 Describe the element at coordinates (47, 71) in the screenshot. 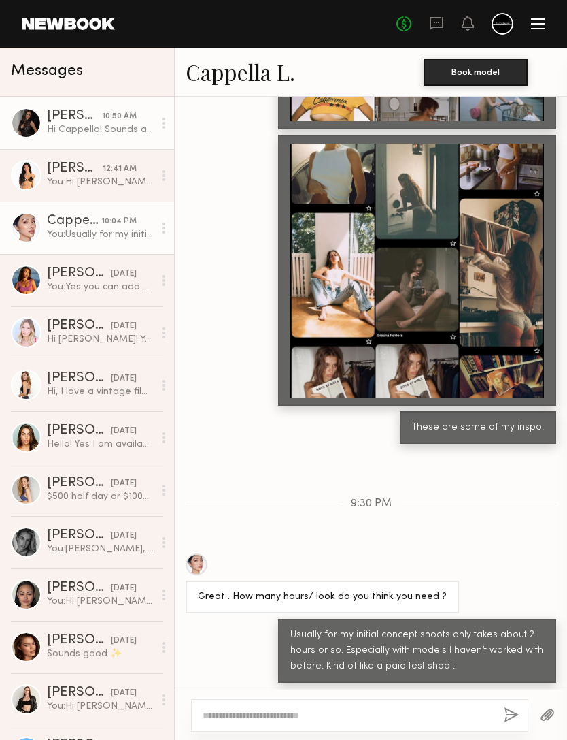

I see `span: Messages` at that location.